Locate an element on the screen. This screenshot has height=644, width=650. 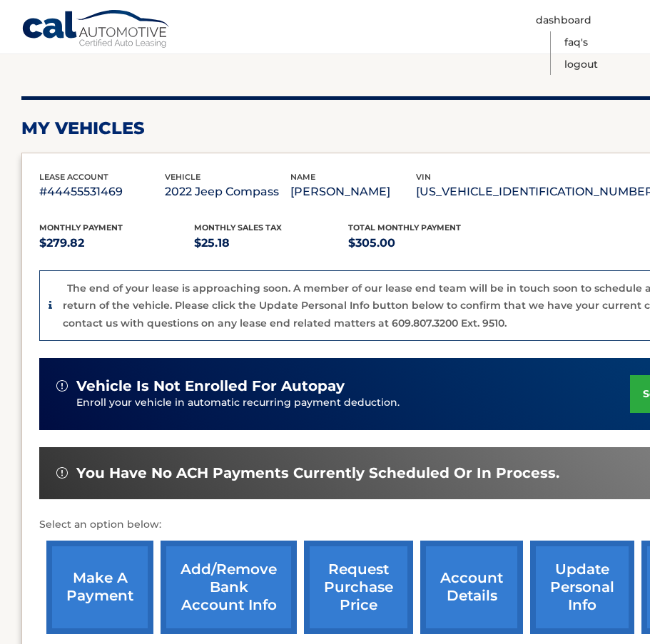
span: Total Monthly Payment is located at coordinates (404, 228).